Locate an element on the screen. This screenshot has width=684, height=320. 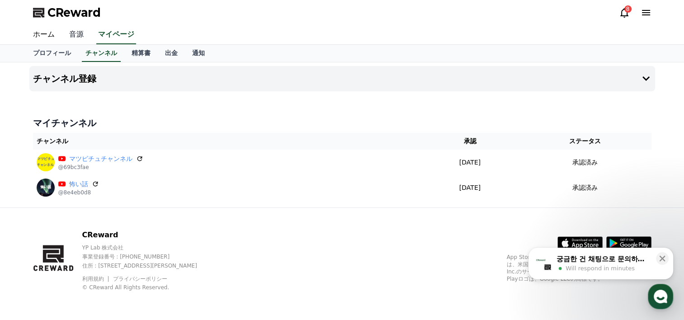
a: CReward is located at coordinates (67, 13).